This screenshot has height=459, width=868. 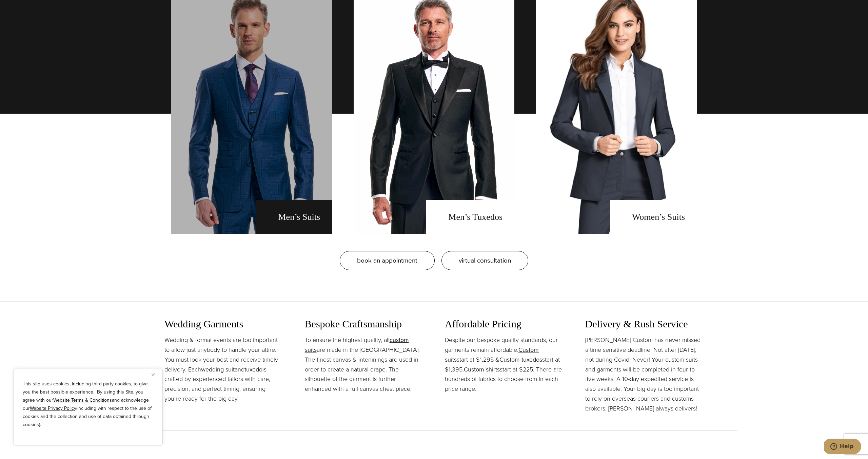 I want to click on p: Wedding & formal events are too important to allow just anybody to handle your attire. You must l..., so click(x=223, y=369).